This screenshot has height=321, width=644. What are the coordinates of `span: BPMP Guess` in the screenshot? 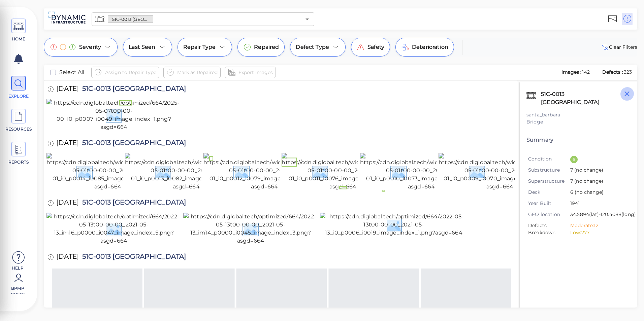 It's located at (17, 290).